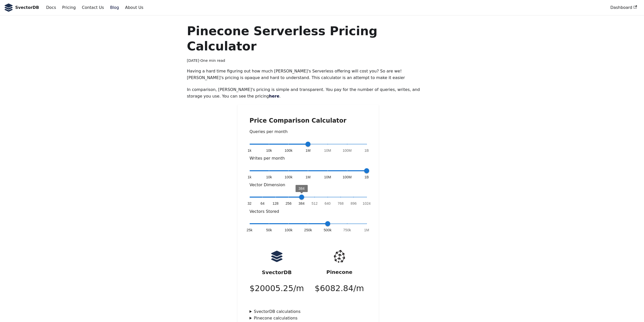  Describe the element at coordinates (308, 132) in the screenshot. I see `p: Queries per month` at that location.